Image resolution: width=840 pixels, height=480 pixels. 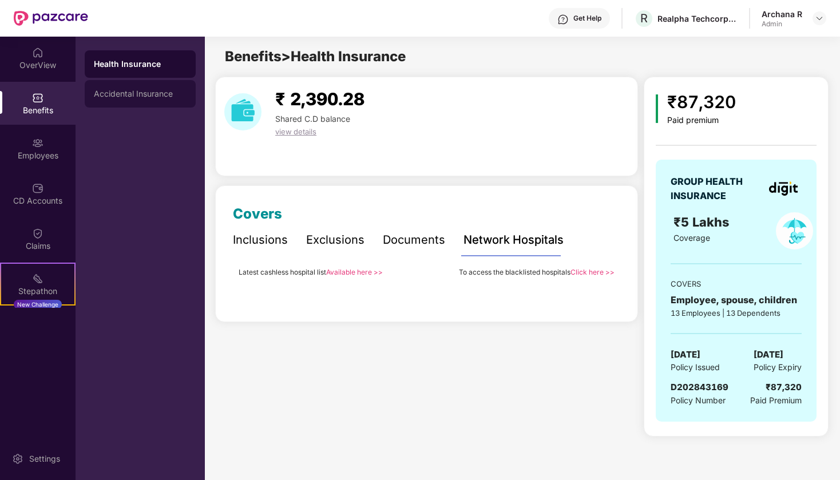 What do you see at coordinates (696, 368) in the screenshot?
I see `span: Policy Issued` at bounding box center [696, 368].